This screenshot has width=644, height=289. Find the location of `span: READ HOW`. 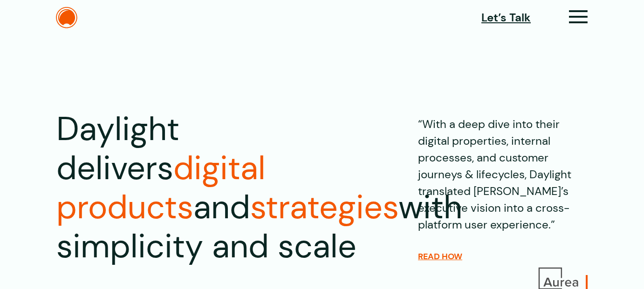

span: READ HOW is located at coordinates (440, 257).